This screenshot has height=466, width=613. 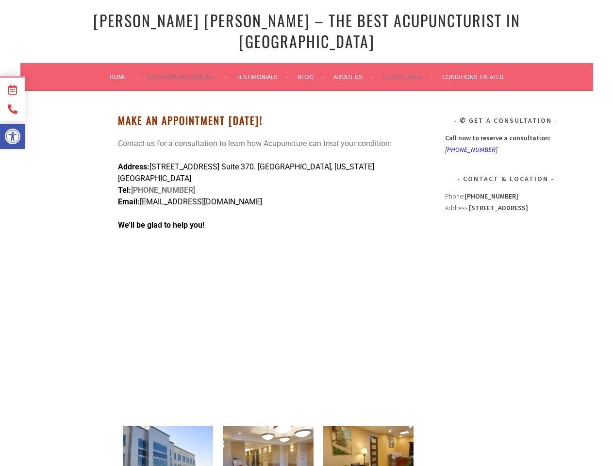 What do you see at coordinates (133, 166) in the screenshot?
I see `strong: Address:` at bounding box center [133, 166].